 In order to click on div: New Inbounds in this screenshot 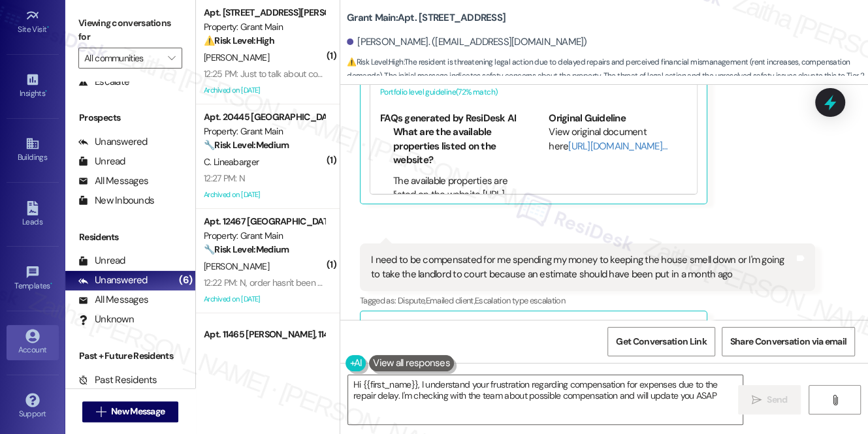, I will do `click(116, 201)`.